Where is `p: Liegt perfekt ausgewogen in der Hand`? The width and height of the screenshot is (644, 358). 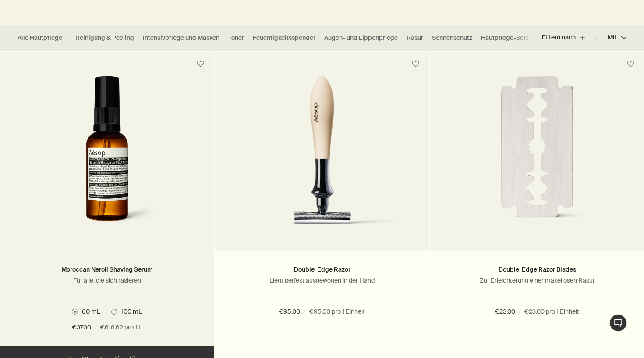
p: Liegt perfekt ausgewogen in der Hand is located at coordinates (322, 280).